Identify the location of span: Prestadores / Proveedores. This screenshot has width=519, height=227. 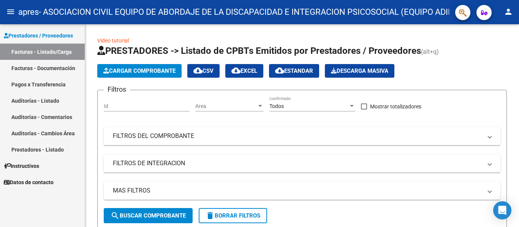
(38, 36).